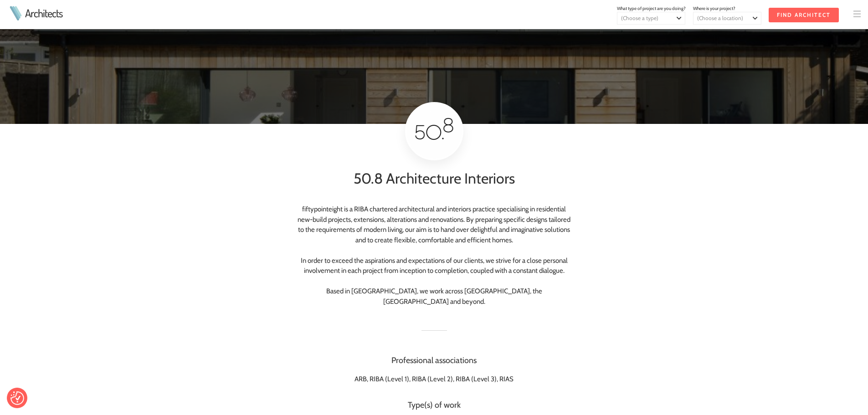  What do you see at coordinates (17, 398) in the screenshot?
I see `button: Consent Preferences` at bounding box center [17, 398].